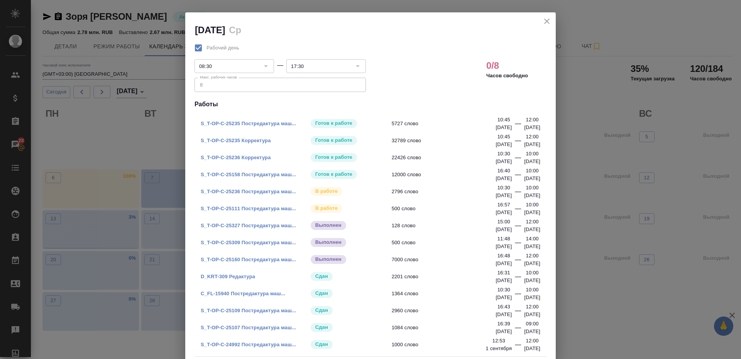 Image resolution: width=741 pixels, height=359 pixels. Describe the element at coordinates (504, 238) in the screenshot. I see `p: 11:48` at that location.